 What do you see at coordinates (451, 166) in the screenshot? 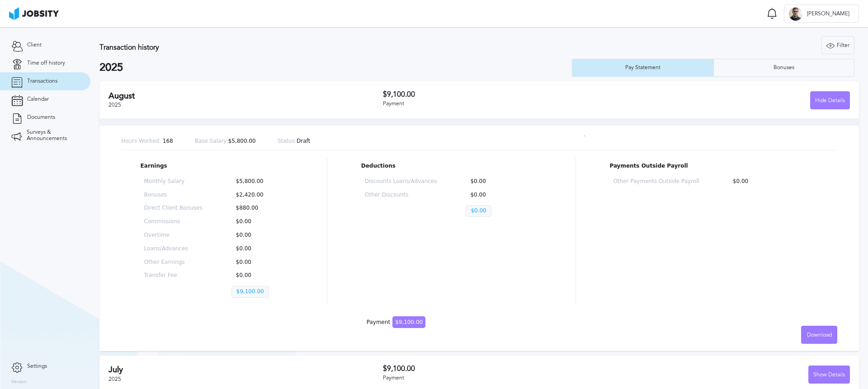
I see `p: Deductions` at bounding box center [451, 166].